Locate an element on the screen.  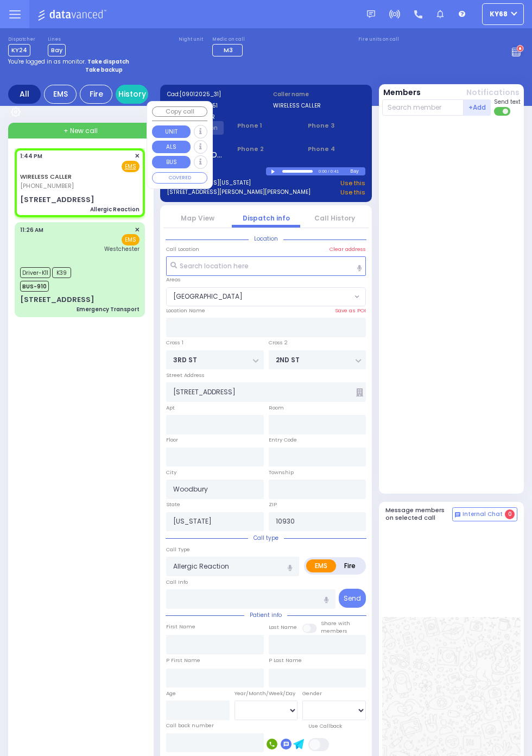
label: P First Name is located at coordinates (183, 660).